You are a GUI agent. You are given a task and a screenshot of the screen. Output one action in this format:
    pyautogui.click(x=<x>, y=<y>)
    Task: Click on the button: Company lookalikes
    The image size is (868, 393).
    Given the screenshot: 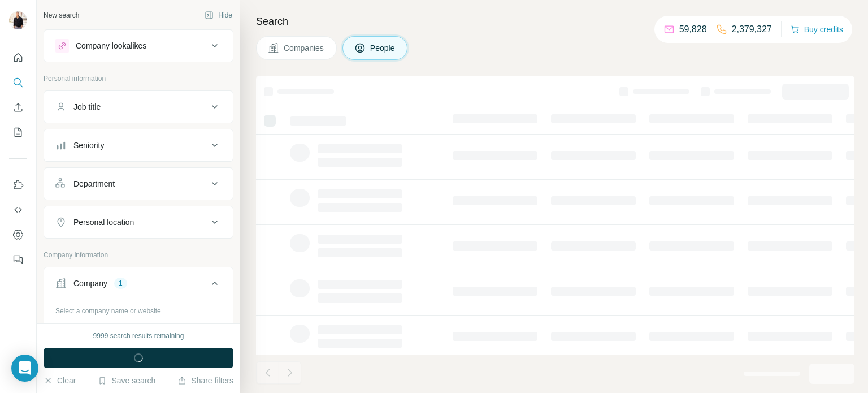 What is the action you would take?
    pyautogui.click(x=138, y=46)
    